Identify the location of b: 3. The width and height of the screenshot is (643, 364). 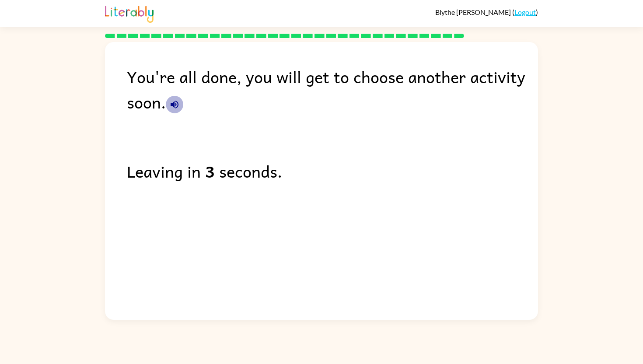
(210, 171).